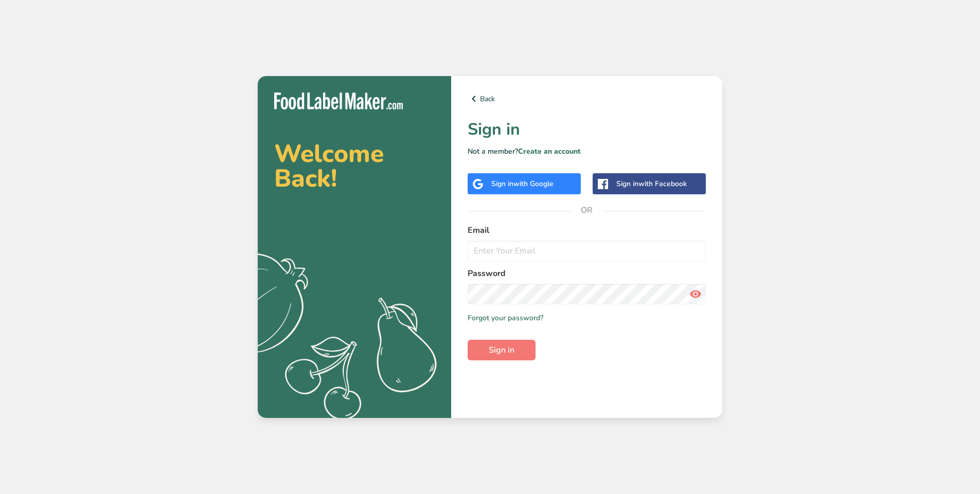  Describe the element at coordinates (586, 99) in the screenshot. I see `a: Back` at that location.